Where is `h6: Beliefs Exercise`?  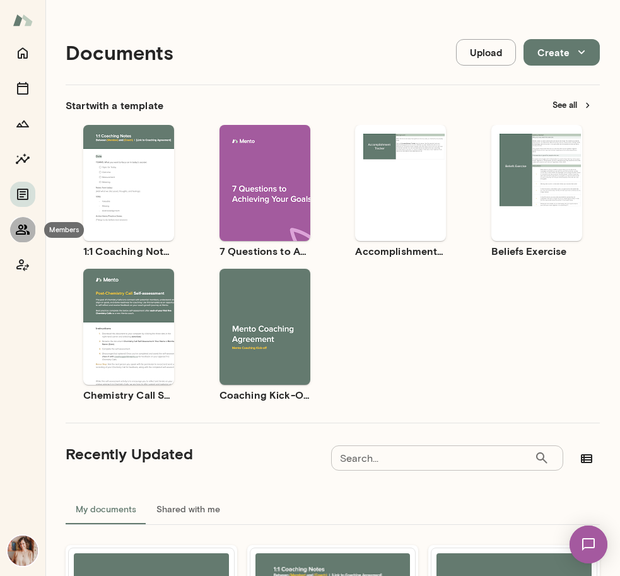 h6: Beliefs Exercise is located at coordinates (537, 251).